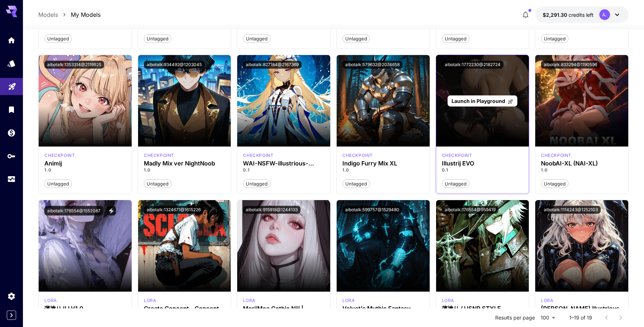 Image resolution: width=644 pixels, height=327 pixels. What do you see at coordinates (581, 164) in the screenshot?
I see `h3: NoobAI-XL (NAI-XL)` at bounding box center [581, 164].